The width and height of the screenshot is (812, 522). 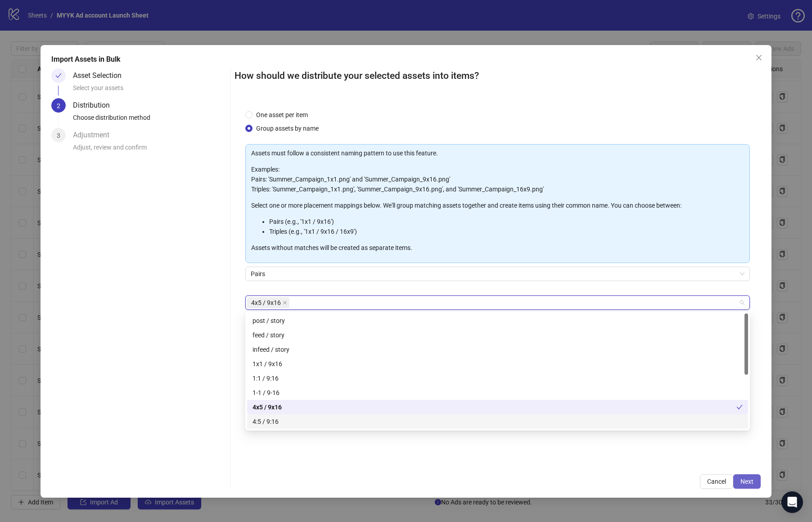 I want to click on p: Select one or more placement mappings below. We'll group matching assets together and create item..., so click(x=498, y=205).